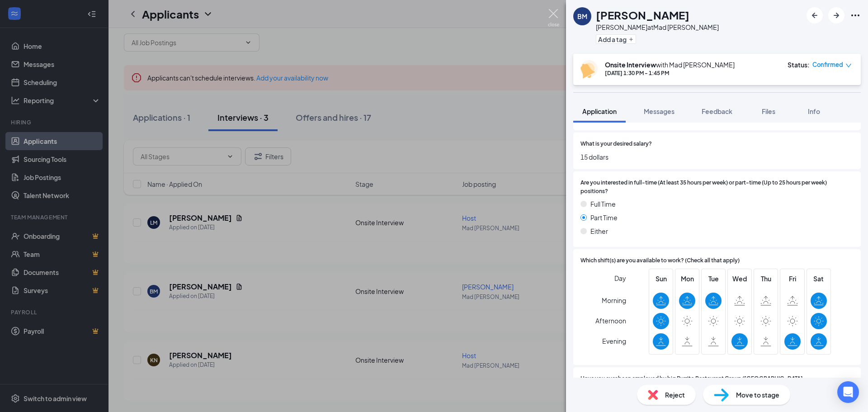 The image size is (868, 412). Describe the element at coordinates (758, 395) in the screenshot. I see `span: Move to stage` at that location.